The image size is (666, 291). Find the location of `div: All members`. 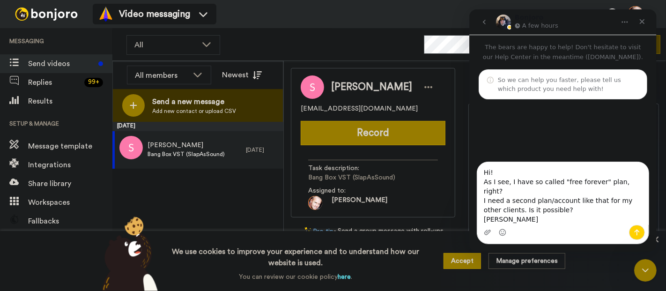

div: All members is located at coordinates (162, 75).